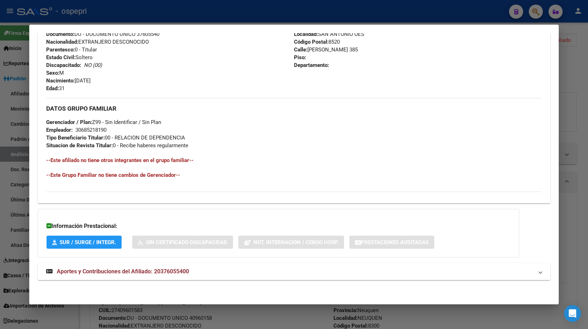 The image size is (588, 329). Describe the element at coordinates (53, 73) in the screenshot. I see `strong: Sexo:` at that location.